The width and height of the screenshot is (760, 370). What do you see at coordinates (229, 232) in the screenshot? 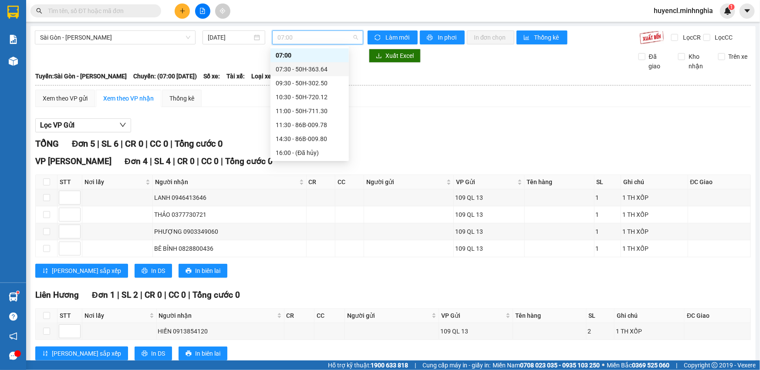
I see `div: PHƯỢNG 0903349060` at bounding box center [229, 232].